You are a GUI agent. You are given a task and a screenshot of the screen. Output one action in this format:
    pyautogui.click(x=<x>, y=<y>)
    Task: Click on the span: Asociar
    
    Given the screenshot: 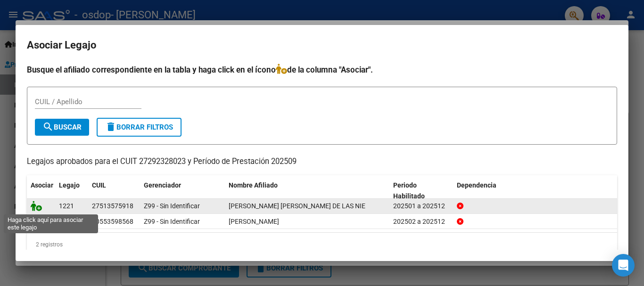 What is the action you would take?
    pyautogui.click(x=42, y=185)
    